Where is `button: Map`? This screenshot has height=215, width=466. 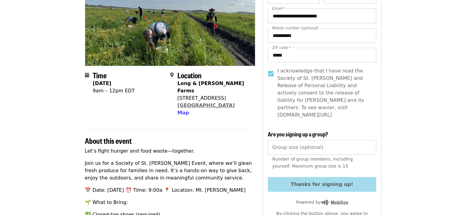
button: Map is located at coordinates (183, 113).